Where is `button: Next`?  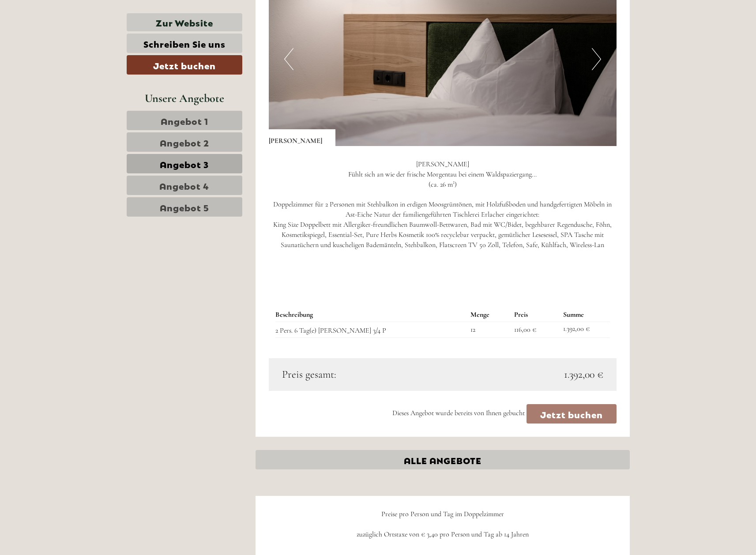 button: Next is located at coordinates (596, 59).